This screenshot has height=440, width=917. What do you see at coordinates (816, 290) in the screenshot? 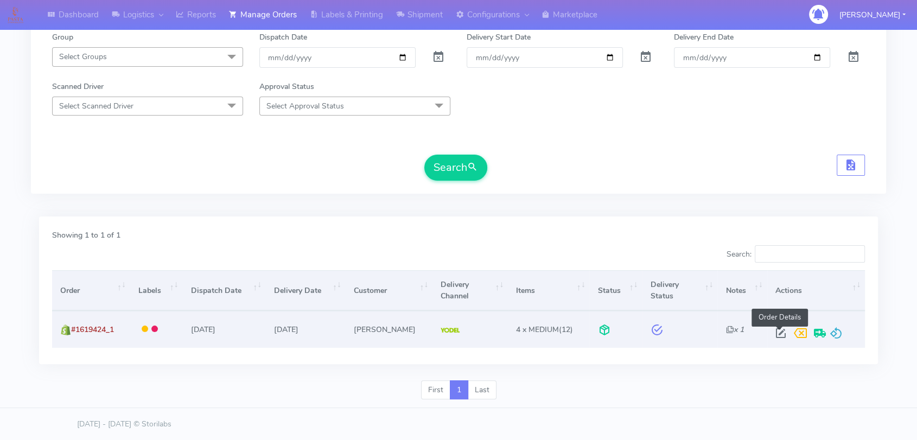
I see `th: Actions: activate to sort column ascending` at bounding box center [816, 290].